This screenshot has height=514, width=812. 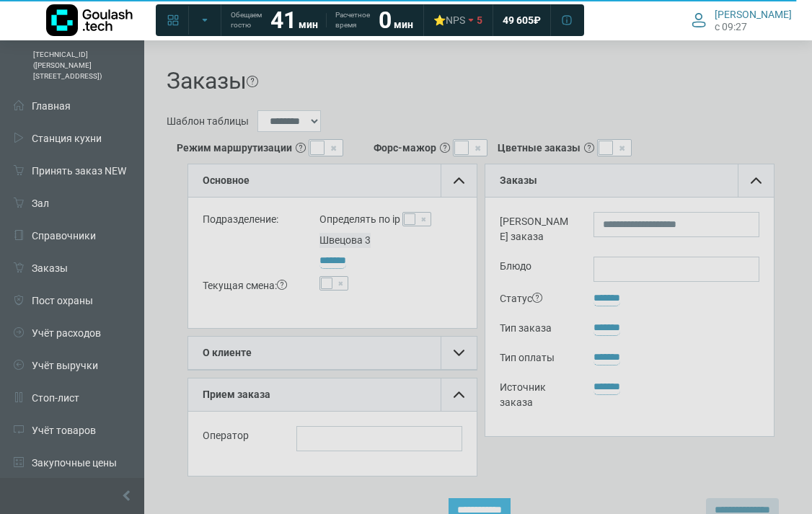 What do you see at coordinates (458, 20) in the screenshot?
I see `a: ⭐NPS 5` at bounding box center [458, 20].